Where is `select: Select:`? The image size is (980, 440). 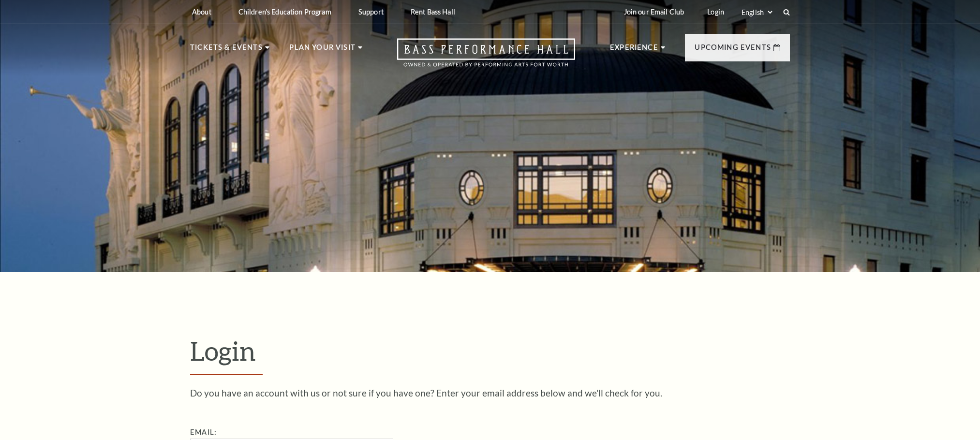 select: Select: is located at coordinates (757, 12).